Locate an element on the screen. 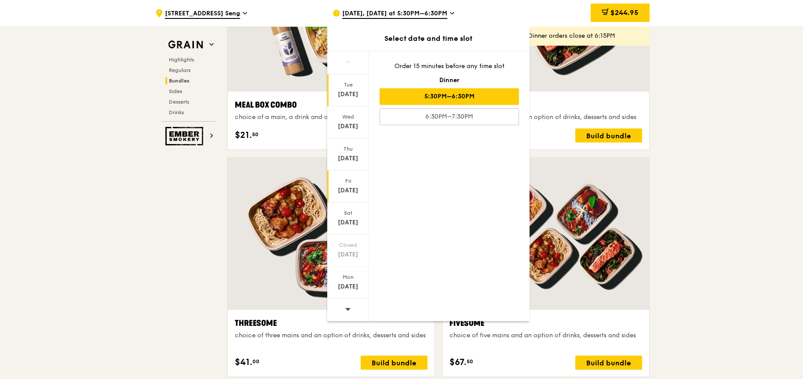 This screenshot has height=379, width=803. div: Dinner orders close at 6:15PM is located at coordinates (585, 36).